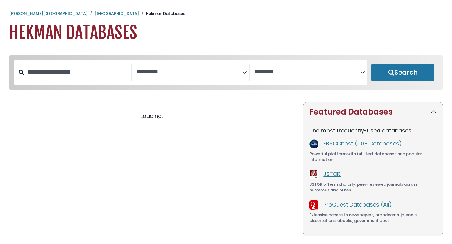  I want to click on h1: Hekman Databases, so click(226, 33).